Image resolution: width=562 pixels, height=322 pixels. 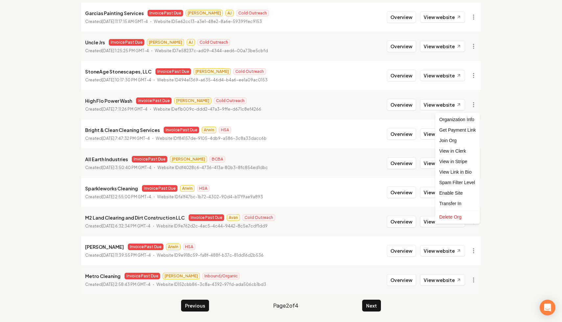 I want to click on a: View in Stripe, so click(x=457, y=162).